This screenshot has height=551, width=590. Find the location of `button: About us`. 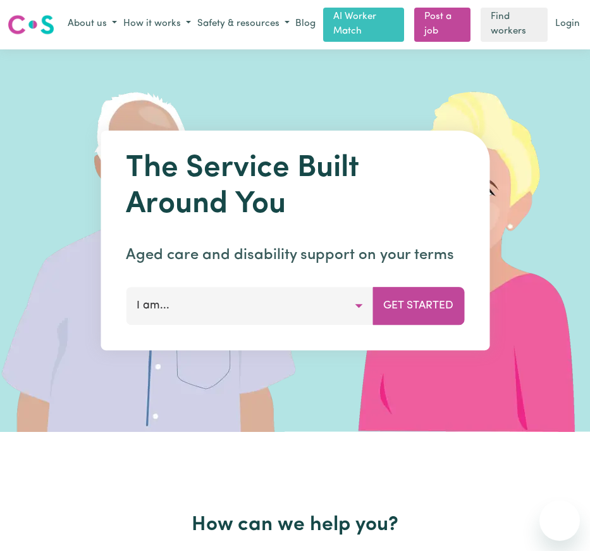

button: About us is located at coordinates (92, 24).